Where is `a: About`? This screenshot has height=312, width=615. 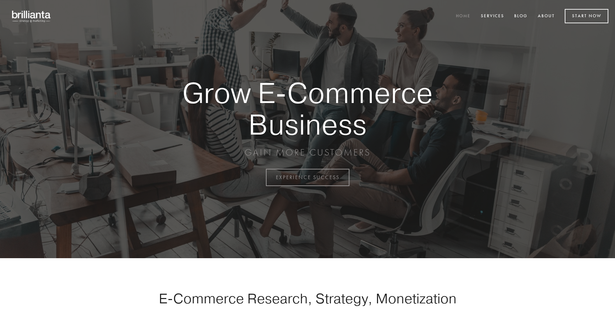
a: About is located at coordinates (546, 16).